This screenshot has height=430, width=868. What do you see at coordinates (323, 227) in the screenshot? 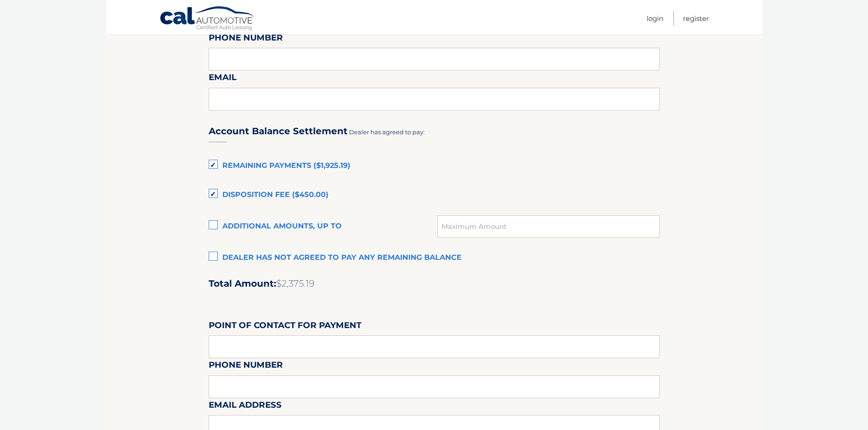
I see `label: Additional amounts, up to` at bounding box center [323, 227].